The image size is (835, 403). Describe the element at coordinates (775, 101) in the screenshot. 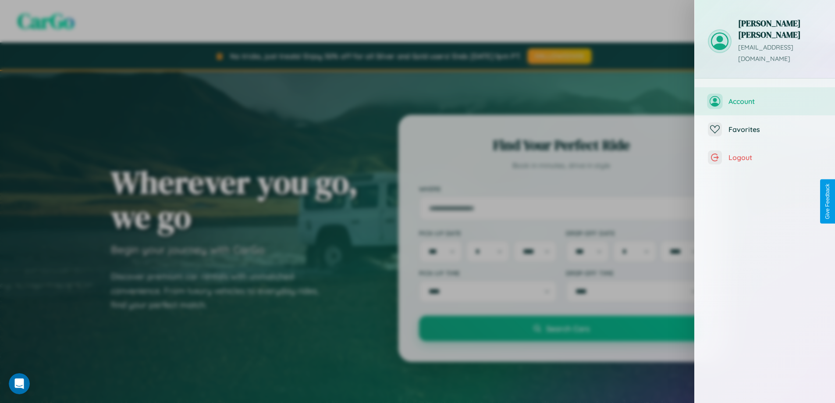

I see `span: Account` at that location.